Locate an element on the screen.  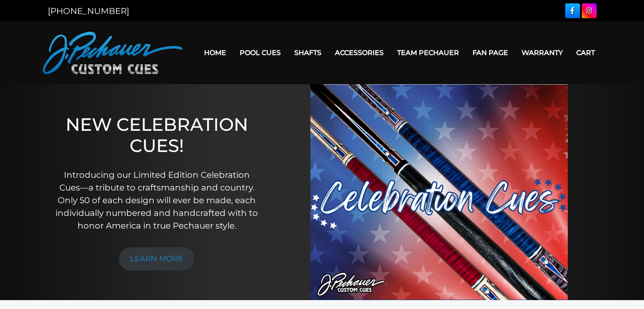
a: Pool Cues is located at coordinates (260, 53).